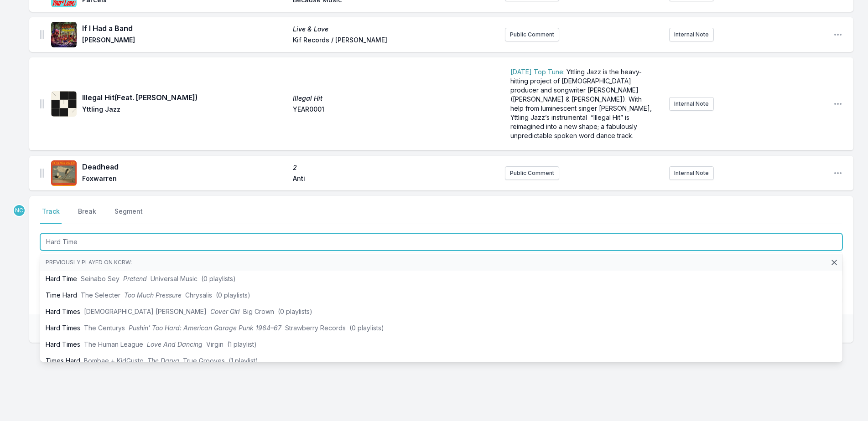 Image resolution: width=868 pixels, height=421 pixels. What do you see at coordinates (105, 328) in the screenshot?
I see `span: The Centurys` at bounding box center [105, 328].